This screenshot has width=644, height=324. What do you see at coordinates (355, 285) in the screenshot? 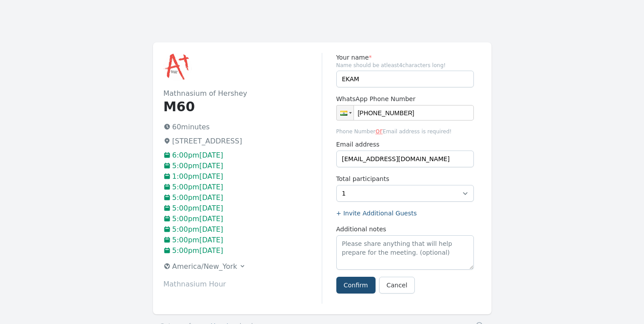
I see `button: Confirm` at bounding box center [355, 285].